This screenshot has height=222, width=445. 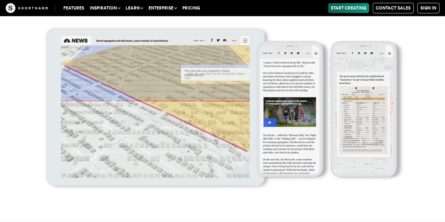 What do you see at coordinates (27, 8) in the screenshot?
I see `img: The Craft` at bounding box center [27, 8].